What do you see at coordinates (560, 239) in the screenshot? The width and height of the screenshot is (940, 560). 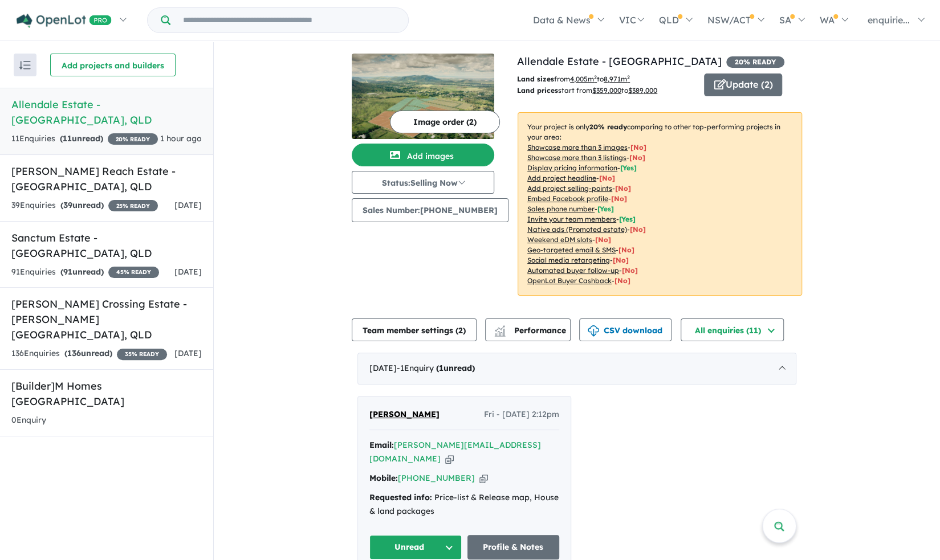 I see `u: Weekend eDM slots` at bounding box center [560, 239].